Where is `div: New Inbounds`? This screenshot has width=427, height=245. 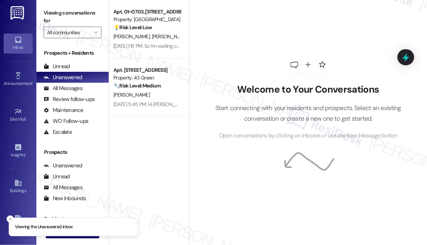 div: New Inbounds is located at coordinates (65, 198).